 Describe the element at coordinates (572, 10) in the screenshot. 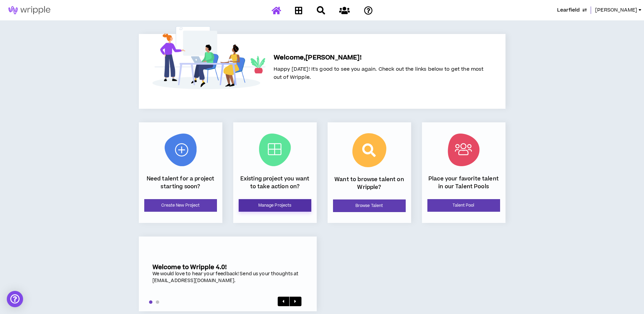

I see `button: Learfield` at that location.